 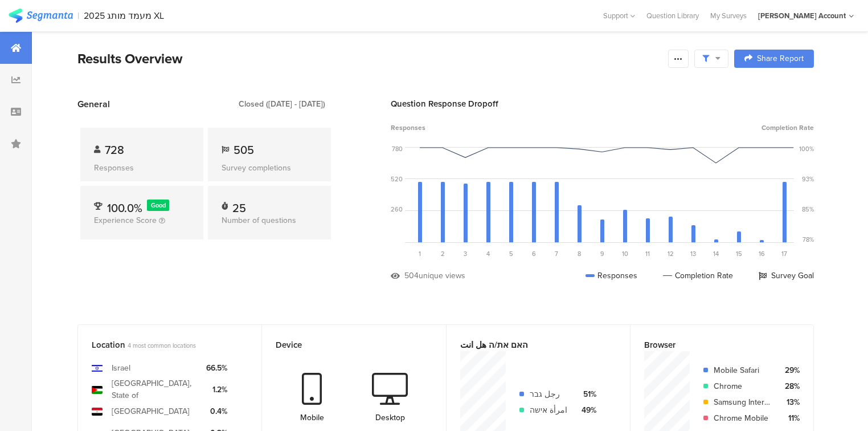 I want to click on span: 728, so click(x=115, y=150).